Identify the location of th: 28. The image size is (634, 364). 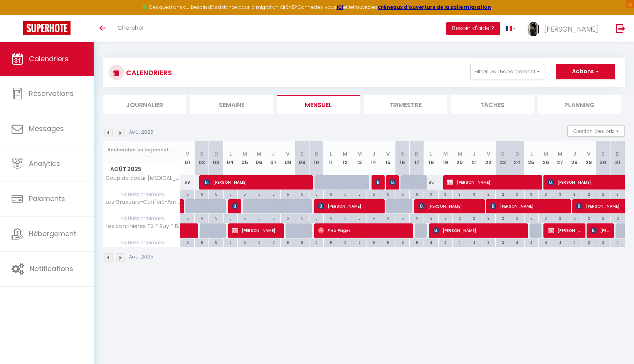
(574, 158).